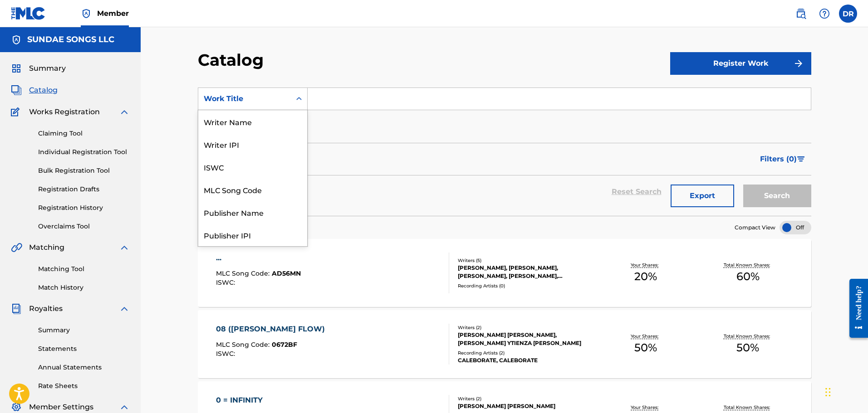 This screenshot has width=868, height=413. Describe the element at coordinates (646, 277) in the screenshot. I see `span: 20 %` at that location.